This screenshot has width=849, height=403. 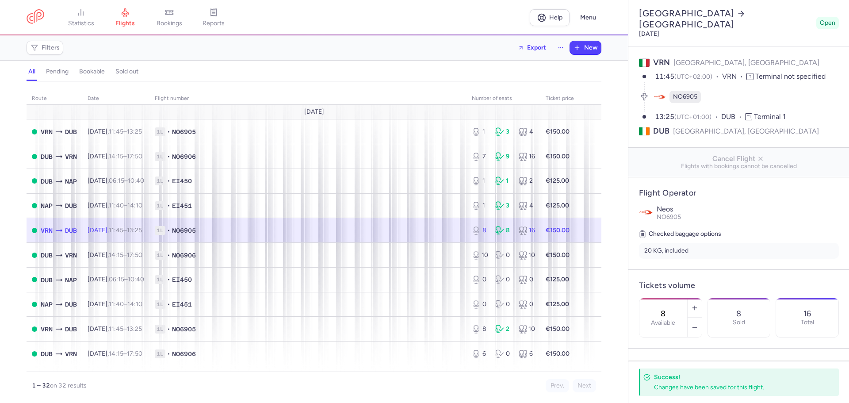 What do you see at coordinates (503, 132) in the screenshot?
I see `div: 3` at bounding box center [503, 132].